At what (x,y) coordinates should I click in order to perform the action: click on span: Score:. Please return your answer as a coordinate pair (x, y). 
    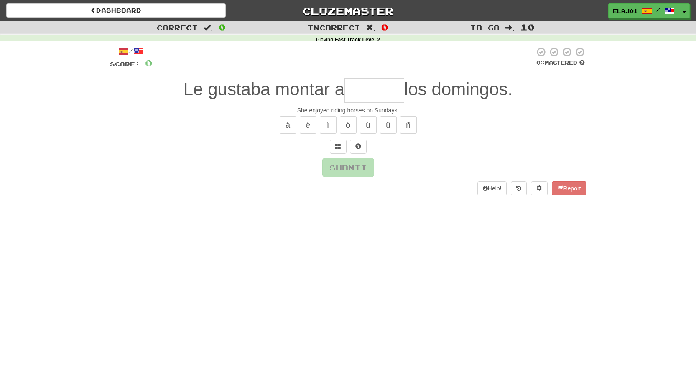
    Looking at the image, I should click on (125, 64).